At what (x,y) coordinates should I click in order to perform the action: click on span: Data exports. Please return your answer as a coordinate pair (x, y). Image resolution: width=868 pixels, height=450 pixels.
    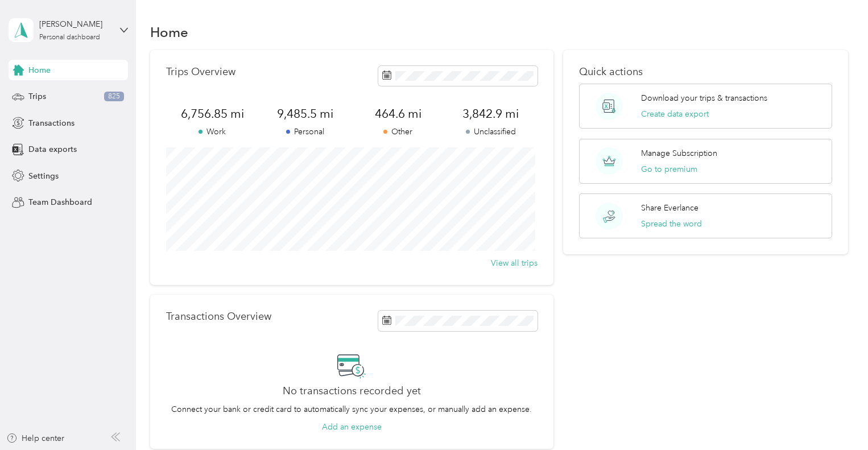
    Looking at the image, I should click on (52, 149).